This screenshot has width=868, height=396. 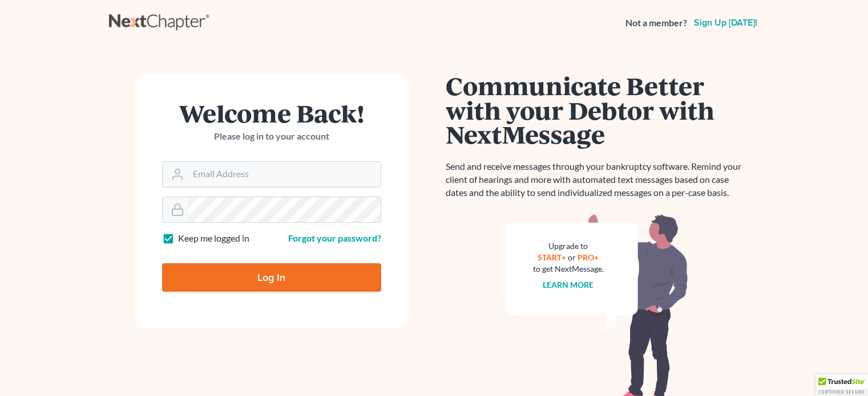 I want to click on h1: Communicate Better with your Debtor with NextMessage, so click(x=597, y=110).